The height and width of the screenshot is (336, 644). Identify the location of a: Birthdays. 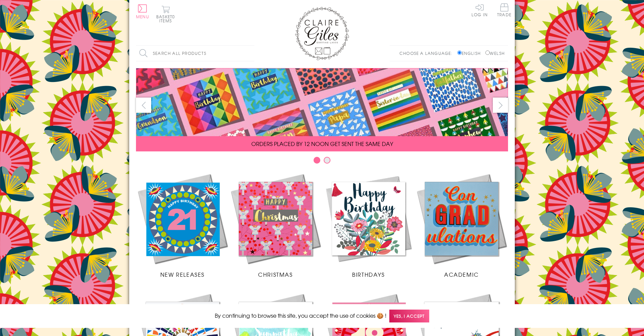
(369, 225).